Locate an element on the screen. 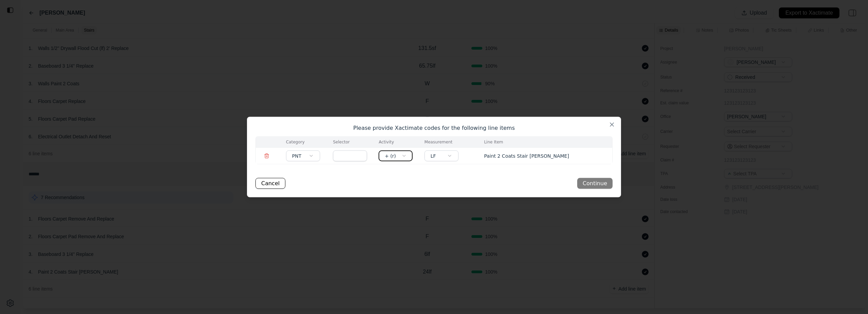  div: Selector is located at coordinates (341, 142).